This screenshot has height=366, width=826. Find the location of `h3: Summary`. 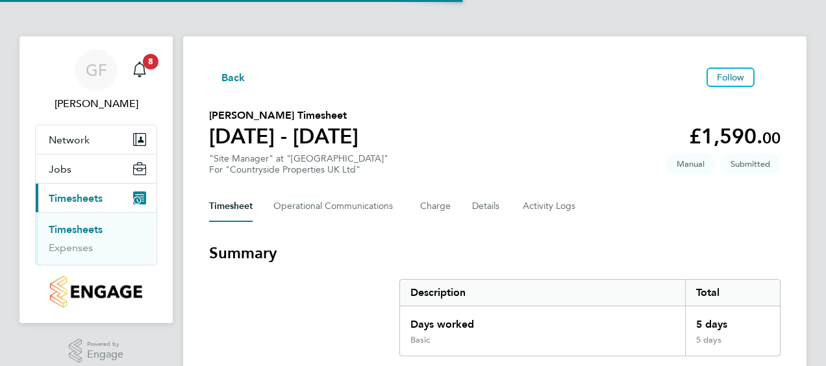

h3: Summary is located at coordinates (495, 253).